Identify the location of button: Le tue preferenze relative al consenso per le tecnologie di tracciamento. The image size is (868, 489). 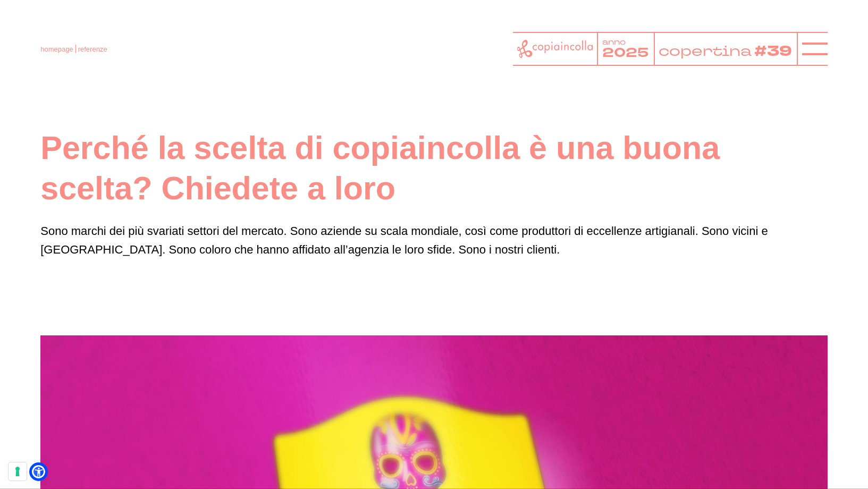
(17, 472).